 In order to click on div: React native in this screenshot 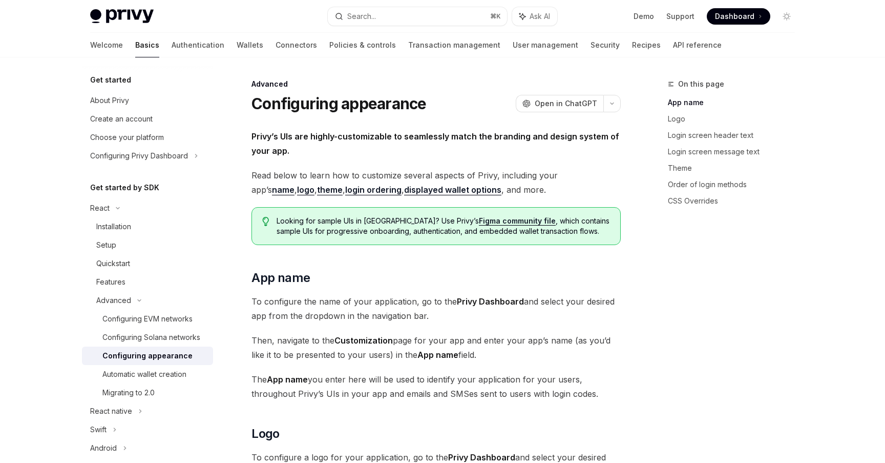, I will do `click(111, 411)`.